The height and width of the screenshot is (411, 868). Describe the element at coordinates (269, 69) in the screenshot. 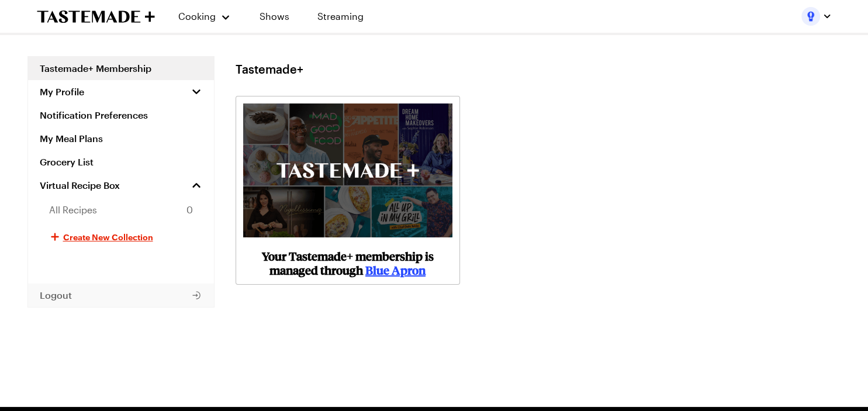

I see `h1: Tastemade+` at that location.